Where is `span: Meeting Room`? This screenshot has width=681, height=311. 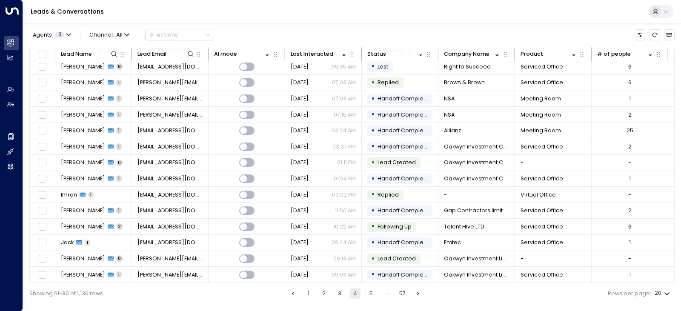 span: Meeting Room is located at coordinates (540, 131).